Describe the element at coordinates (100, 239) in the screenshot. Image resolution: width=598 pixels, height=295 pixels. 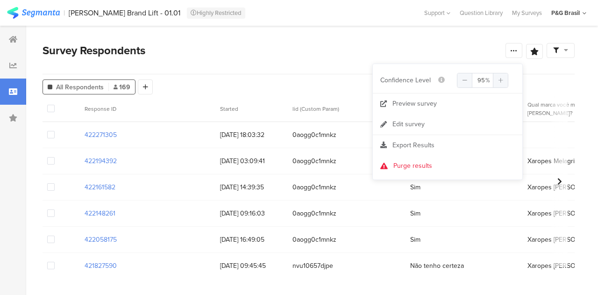
I see `section: 422058175` at that location.